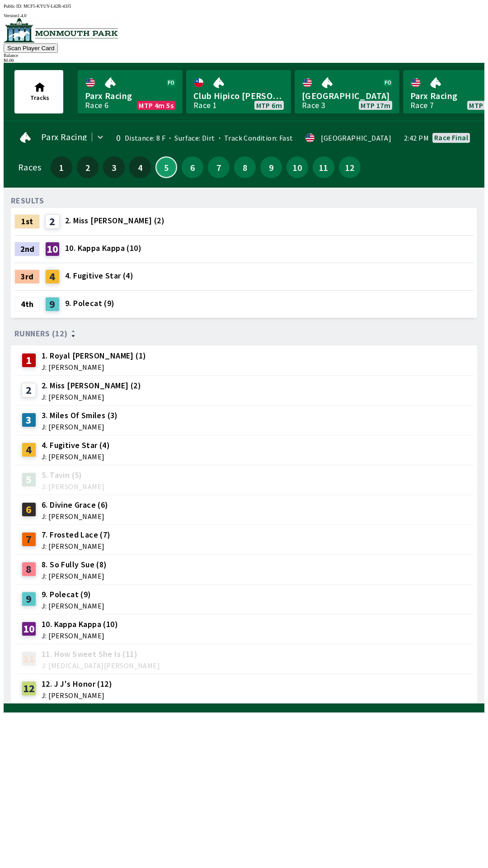 Image resolution: width=488 pixels, height=868 pixels. I want to click on div: 1, so click(29, 361).